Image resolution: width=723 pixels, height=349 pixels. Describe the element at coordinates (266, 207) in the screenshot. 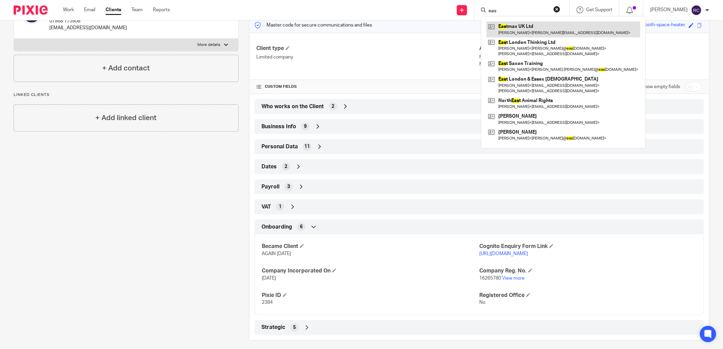

I see `span: VAT` at that location.